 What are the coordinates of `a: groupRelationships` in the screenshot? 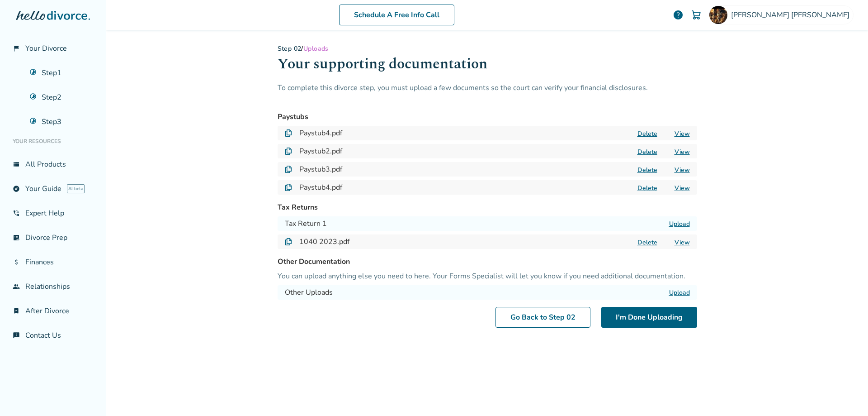 It's located at (53, 287).